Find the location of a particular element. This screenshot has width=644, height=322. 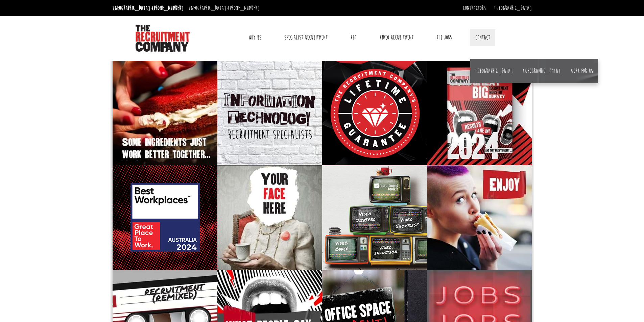

a: Video Recruitment is located at coordinates (397, 37).